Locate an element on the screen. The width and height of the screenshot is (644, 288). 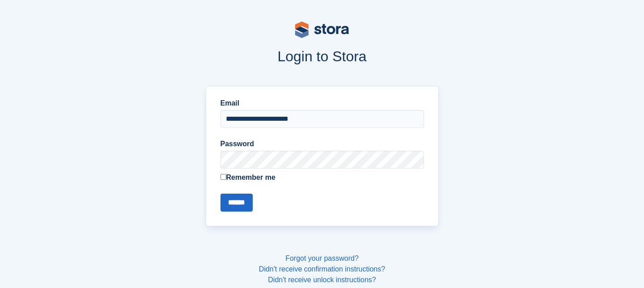
img: stora-logo-53a41332b3708ae10de48c4981b4e9114cc0af31d8433b30ea865607fb682f29.svg is located at coordinates (322, 29).